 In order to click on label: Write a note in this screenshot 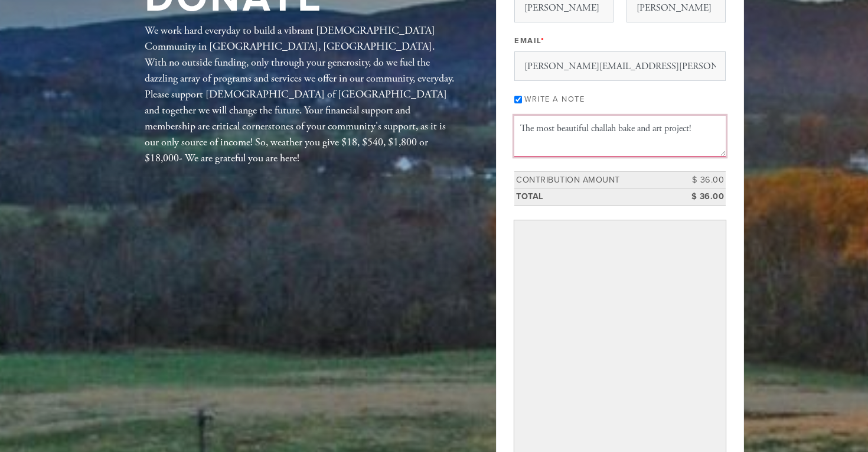, I will do `click(555, 99)`.